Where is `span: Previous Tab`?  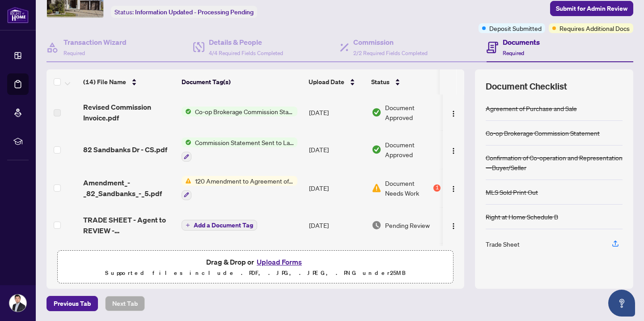
span: Previous Tab is located at coordinates (72, 303).